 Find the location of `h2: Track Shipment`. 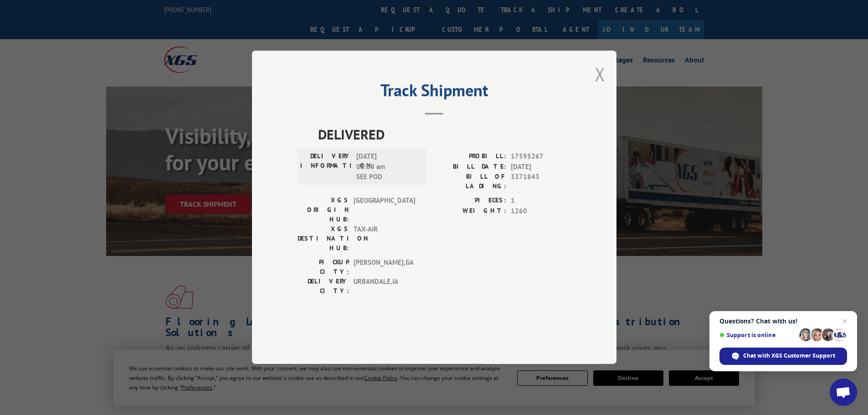

h2: Track Shipment is located at coordinates (434, 92).